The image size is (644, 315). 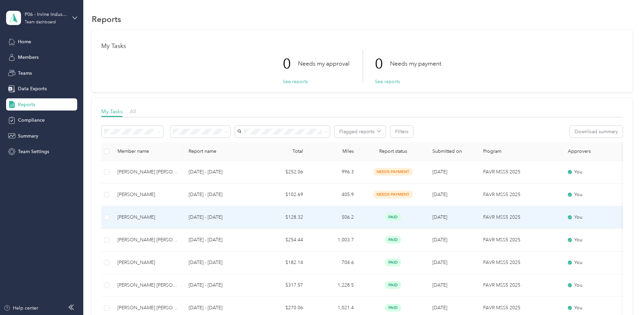 What do you see at coordinates (21, 308) in the screenshot?
I see `button: Help center` at bounding box center [21, 308].